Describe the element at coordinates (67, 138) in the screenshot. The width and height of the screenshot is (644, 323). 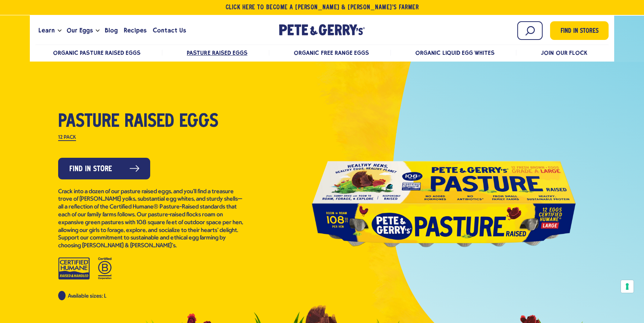
I see `label: 12 Pack` at that location.